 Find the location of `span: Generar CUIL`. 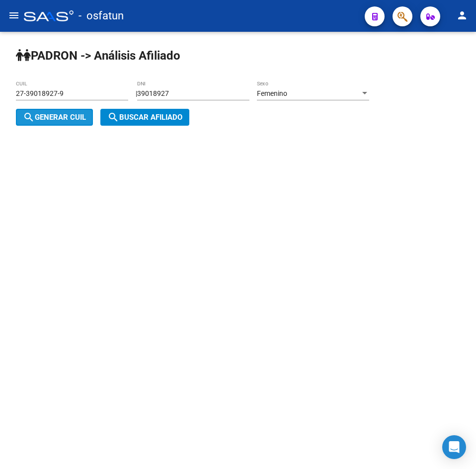

span: Generar CUIL is located at coordinates (54, 117).